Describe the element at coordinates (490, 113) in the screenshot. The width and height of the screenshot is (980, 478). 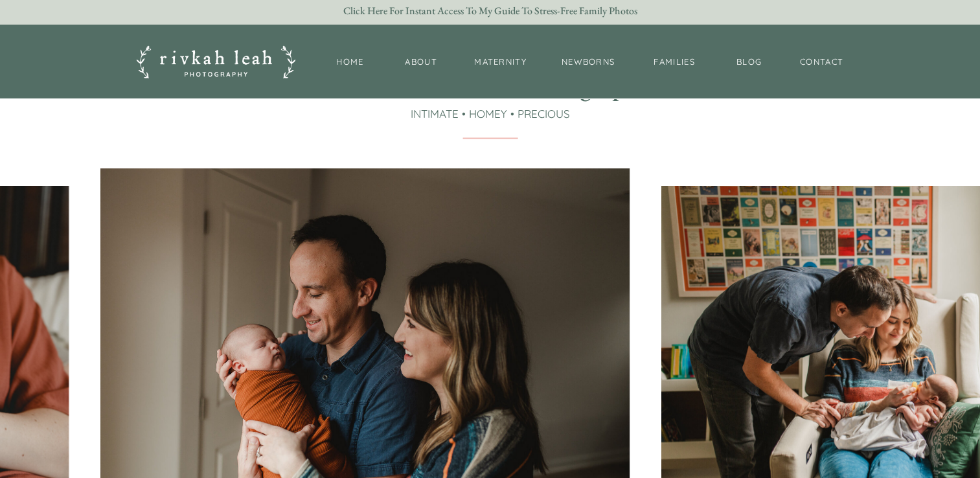
I see `p: INTIMATE • HOMEY • PRECIOUS` at that location.